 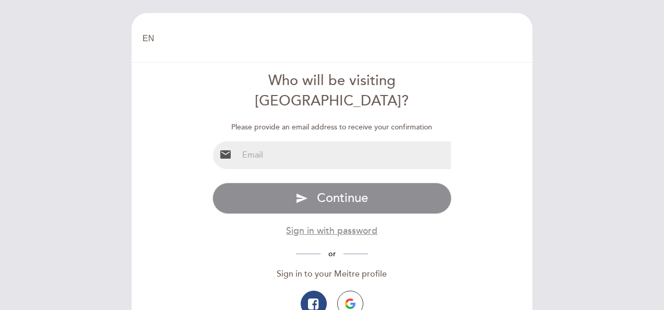 I want to click on i: send, so click(x=302, y=198).